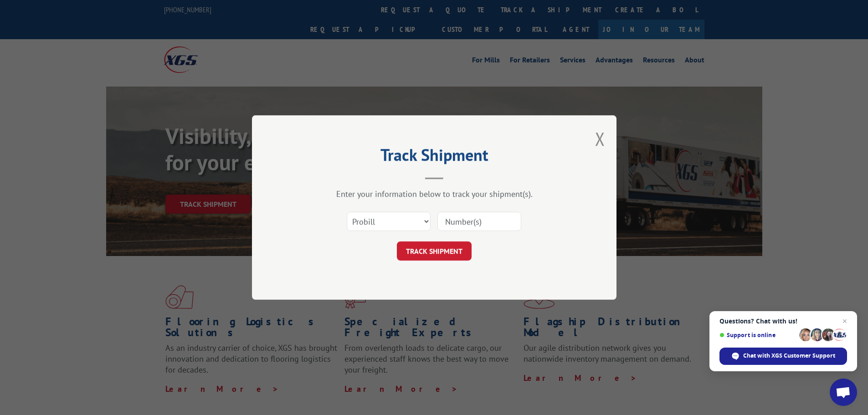 The width and height of the screenshot is (868, 415). What do you see at coordinates (784, 357) in the screenshot?
I see `div: Chat with XGS Customer Support` at bounding box center [784, 357].